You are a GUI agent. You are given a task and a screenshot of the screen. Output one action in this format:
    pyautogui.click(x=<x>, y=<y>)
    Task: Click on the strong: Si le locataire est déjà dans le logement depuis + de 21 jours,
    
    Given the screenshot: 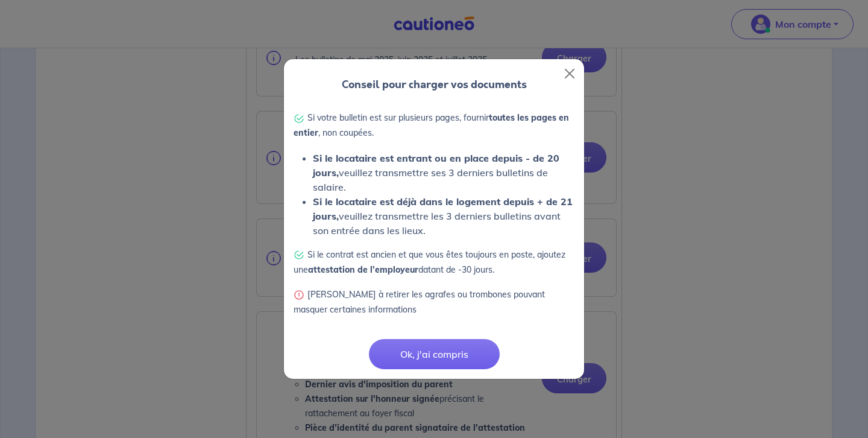 What is the action you would take?
    pyautogui.click(x=443, y=208)
    